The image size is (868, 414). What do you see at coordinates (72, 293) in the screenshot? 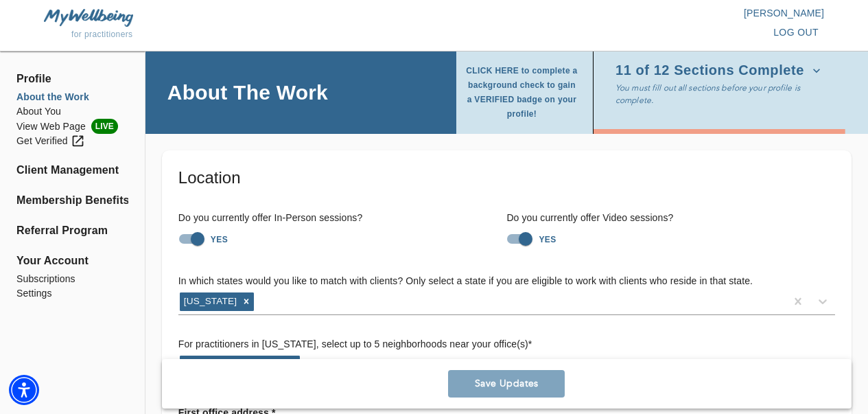
I see `li: Settings` at bounding box center [72, 293].